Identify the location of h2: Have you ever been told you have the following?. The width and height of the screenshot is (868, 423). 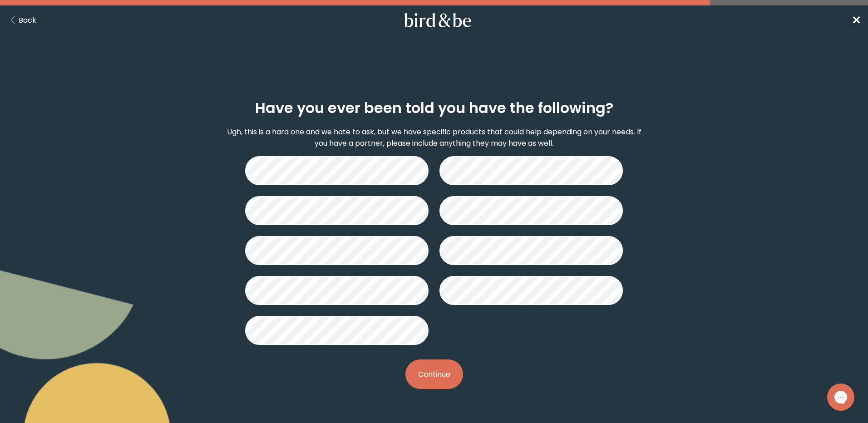
(434, 108).